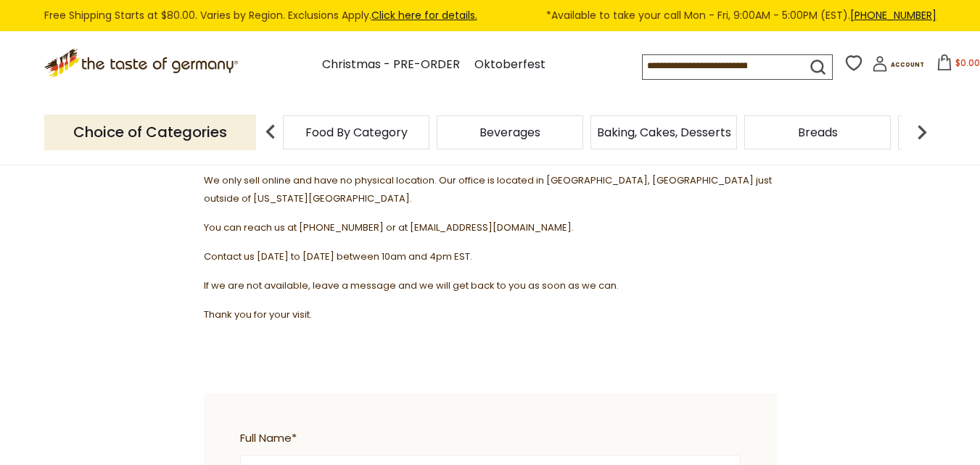  What do you see at coordinates (391, 64) in the screenshot?
I see `a: Christmas - PRE-ORDER` at bounding box center [391, 64].